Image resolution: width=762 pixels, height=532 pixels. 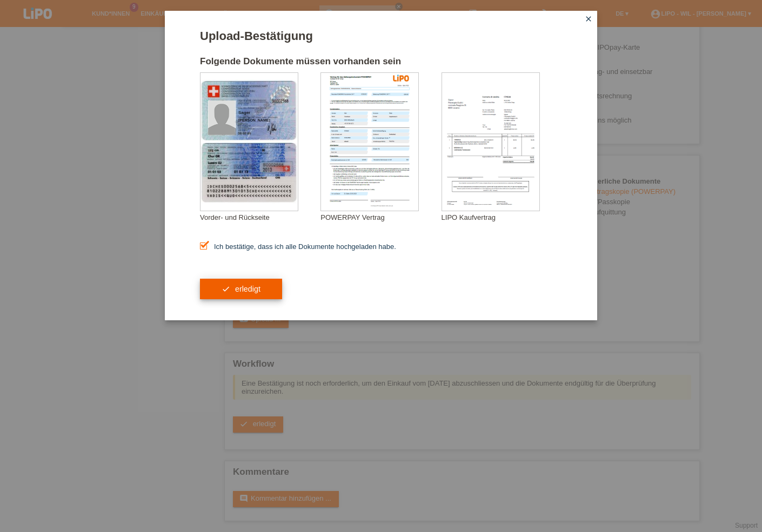 What do you see at coordinates (241, 289) in the screenshot?
I see `button: check erledigt` at bounding box center [241, 289].